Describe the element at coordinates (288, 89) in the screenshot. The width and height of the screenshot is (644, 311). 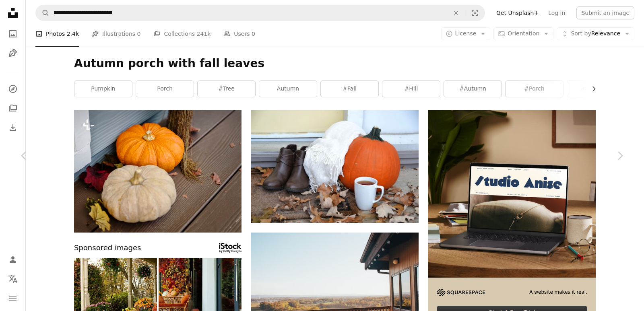
I see `a: autumn` at that location.